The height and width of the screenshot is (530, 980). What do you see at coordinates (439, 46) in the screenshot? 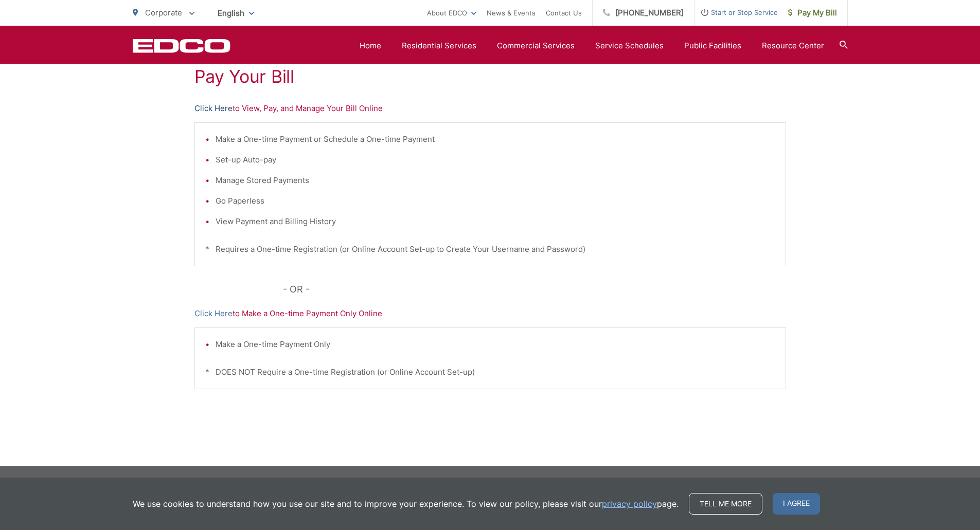
I see `a: Residential Services` at bounding box center [439, 46].